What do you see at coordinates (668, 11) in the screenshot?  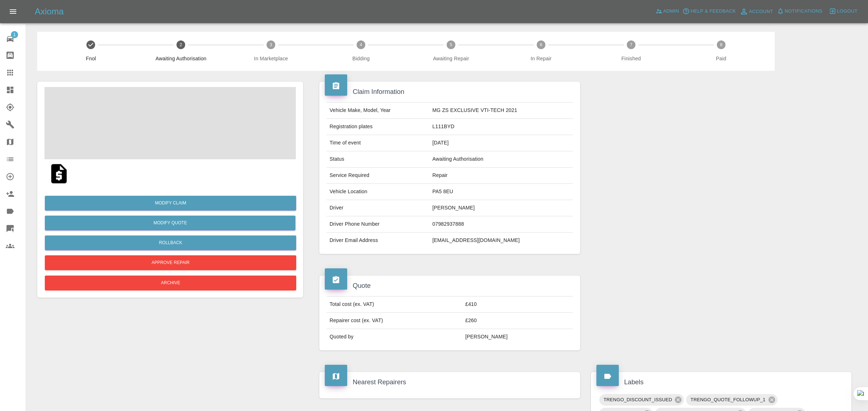 I see `a: Admin` at bounding box center [668, 11].